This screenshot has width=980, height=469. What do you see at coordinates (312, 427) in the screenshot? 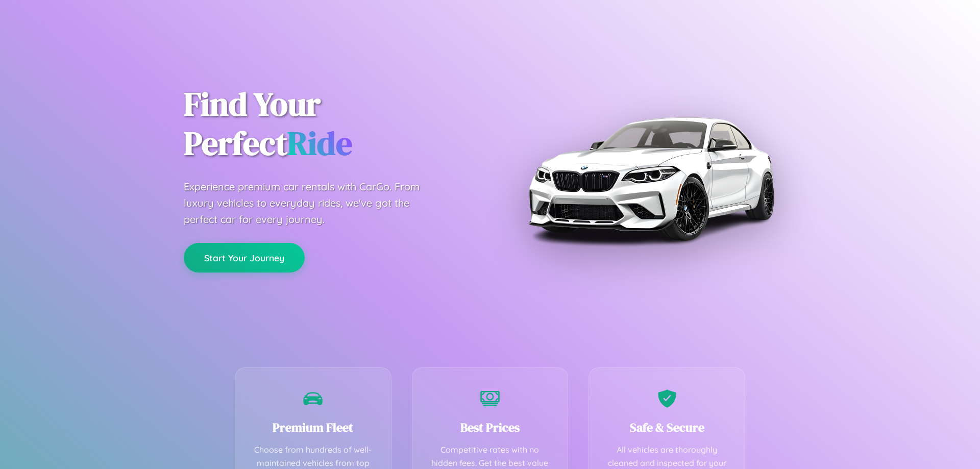
I see `h3: Premium Fleet` at bounding box center [312, 427].